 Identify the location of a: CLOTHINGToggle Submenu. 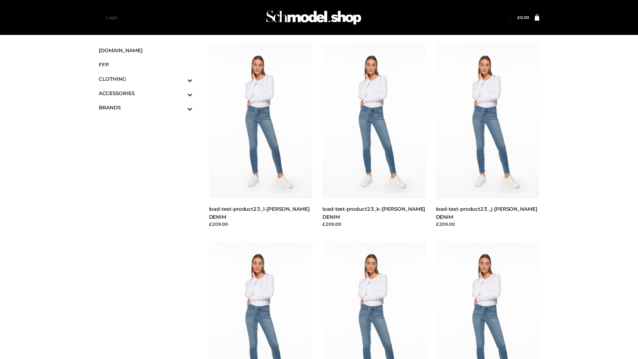
(146, 79).